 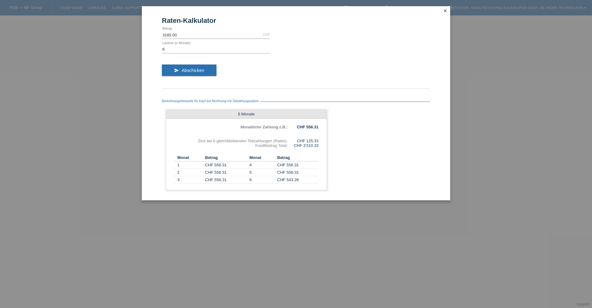 I want to click on td: 2, so click(x=190, y=172).